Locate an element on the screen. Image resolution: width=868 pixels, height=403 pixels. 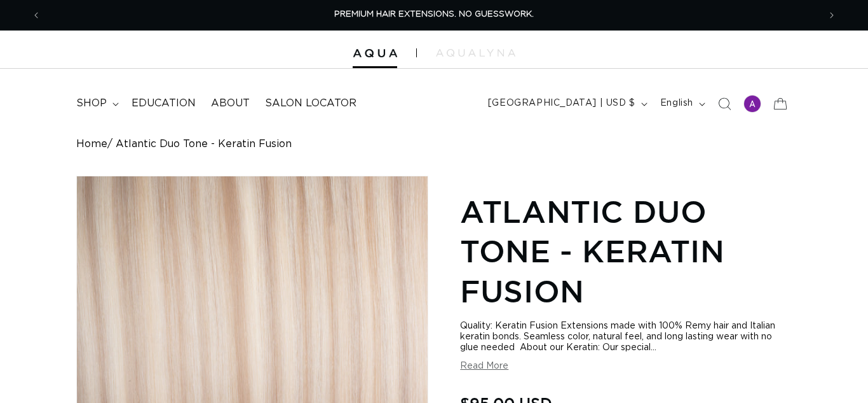
button: Previous announcement is located at coordinates (36, 15).